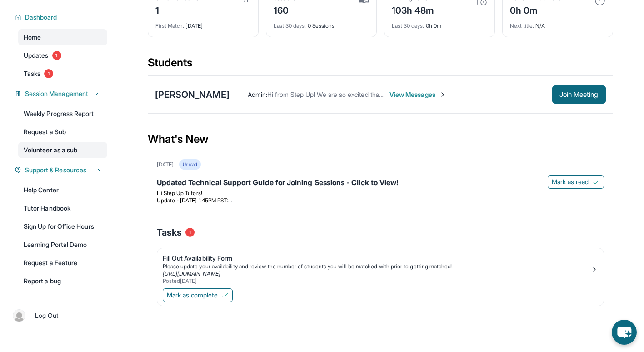  Describe the element at coordinates (63, 74) in the screenshot. I see `a: Tasks1` at that location.